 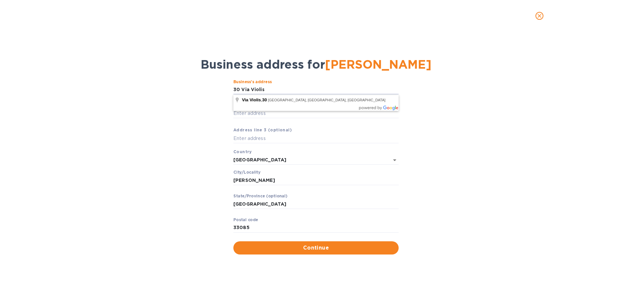 What do you see at coordinates (253, 82) in the screenshot?
I see `label: Business’s аddress` at bounding box center [253, 82].